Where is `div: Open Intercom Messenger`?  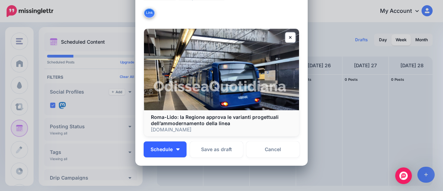 div: Open Intercom Messenger is located at coordinates (403, 175).